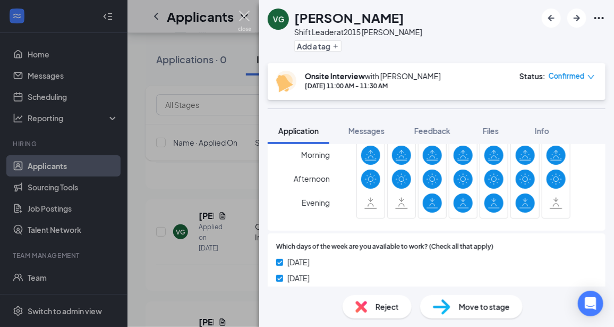 The width and height of the screenshot is (614, 327). I want to click on svg: Ellipses, so click(599, 18).